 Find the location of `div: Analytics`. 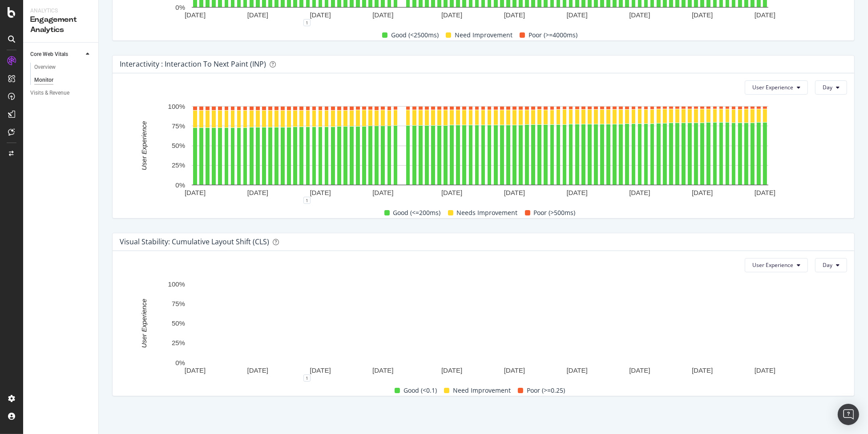

div: Analytics is located at coordinates (61, 10).